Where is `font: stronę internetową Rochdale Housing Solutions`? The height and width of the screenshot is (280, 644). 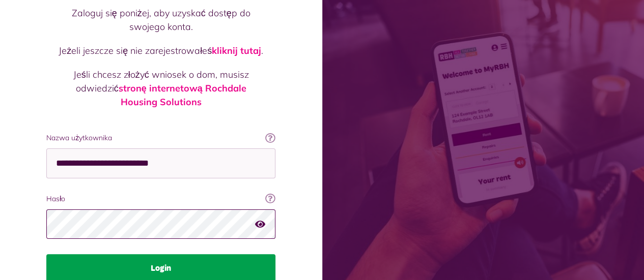 font: stronę internetową Rochdale Housing Solutions is located at coordinates (182, 95).